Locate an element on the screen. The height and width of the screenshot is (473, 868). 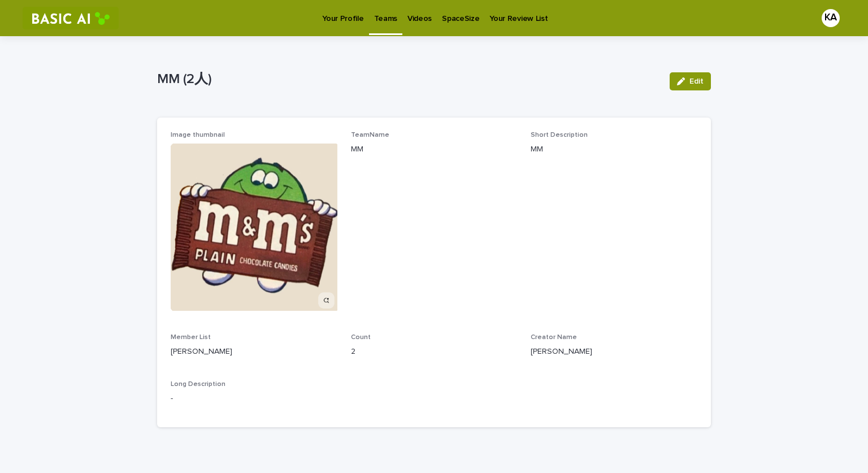
span: Edit is located at coordinates (696, 82).